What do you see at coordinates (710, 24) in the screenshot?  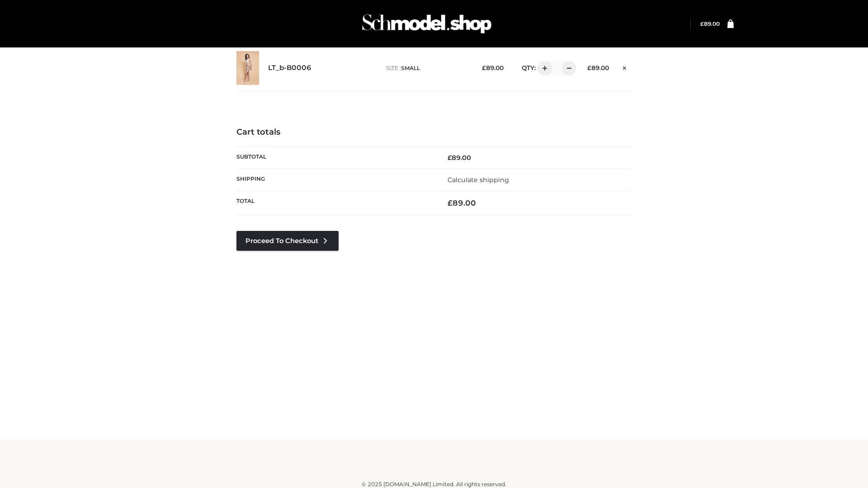 I see `a: £89.00` at bounding box center [710, 24].